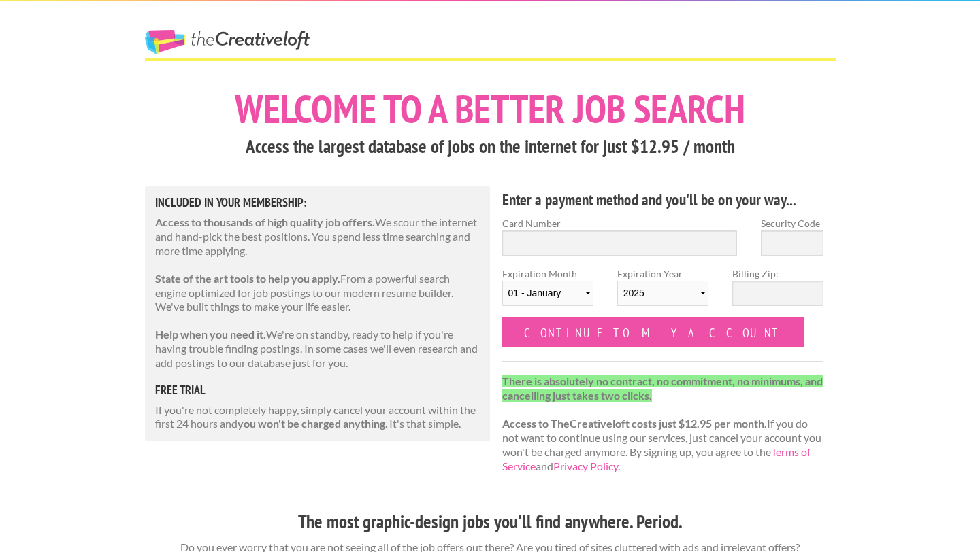 Image resolution: width=980 pixels, height=552 pixels. Describe the element at coordinates (653, 332) in the screenshot. I see `input: Continue to my account` at that location.